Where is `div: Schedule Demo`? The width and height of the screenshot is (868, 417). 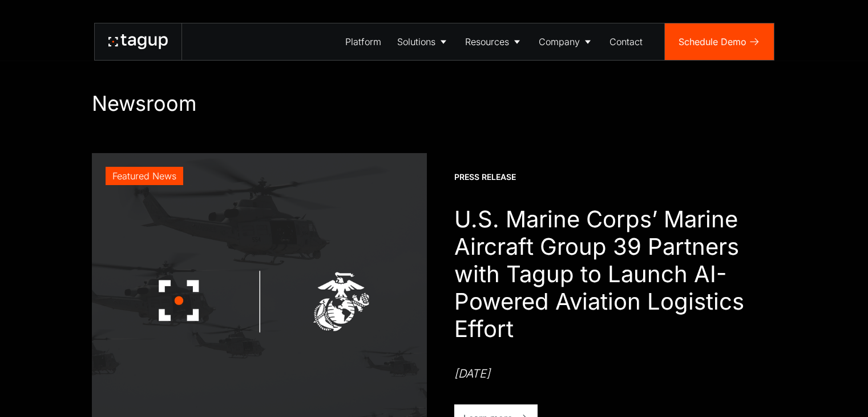 div: Schedule Demo is located at coordinates (712, 41).